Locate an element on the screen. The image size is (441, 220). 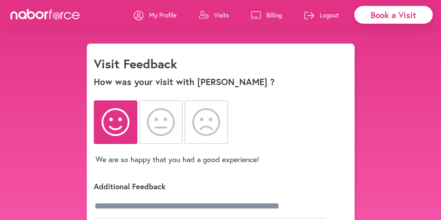
div: Book a Visit is located at coordinates (393, 15).